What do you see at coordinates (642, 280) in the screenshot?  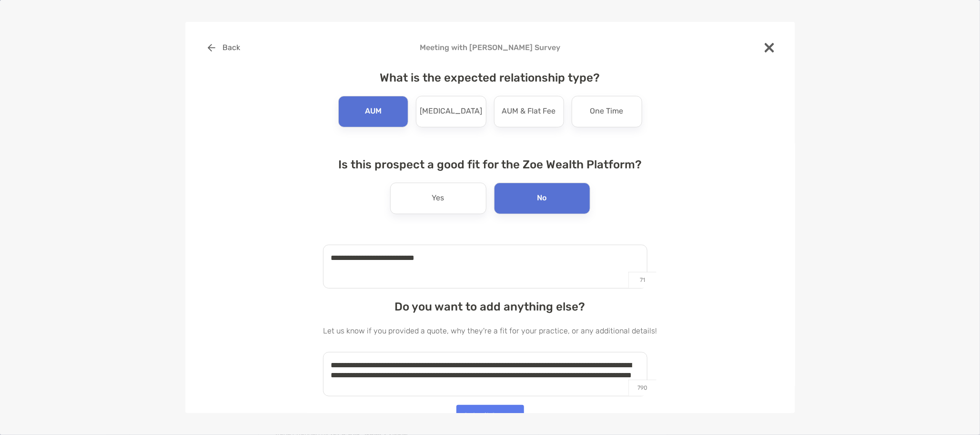 I see `p: 71` at bounding box center [642, 280].